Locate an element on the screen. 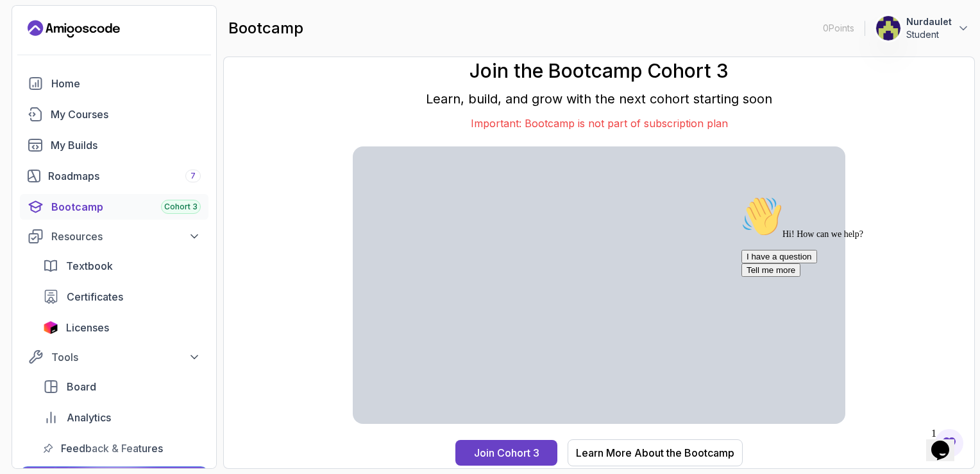  span: Hi! How can we help? is located at coordinates (66, 43).